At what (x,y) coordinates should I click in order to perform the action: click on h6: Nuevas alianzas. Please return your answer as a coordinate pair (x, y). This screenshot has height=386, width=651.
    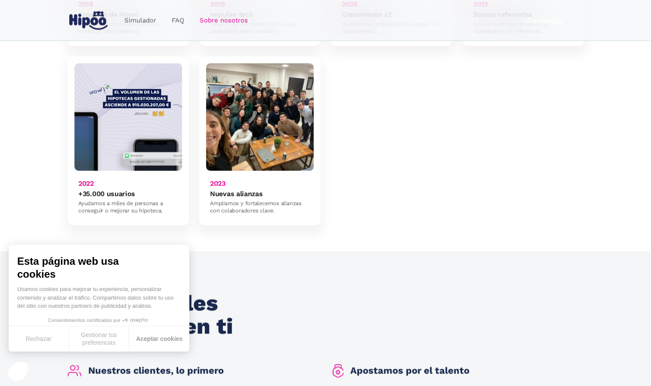
    Looking at the image, I should click on (236, 194).